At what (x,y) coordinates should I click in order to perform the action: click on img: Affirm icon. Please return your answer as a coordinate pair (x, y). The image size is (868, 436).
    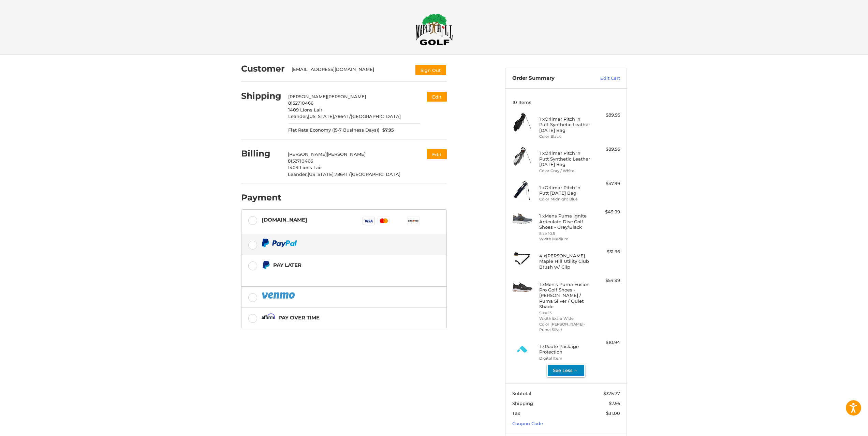
    Looking at the image, I should click on (269, 318).